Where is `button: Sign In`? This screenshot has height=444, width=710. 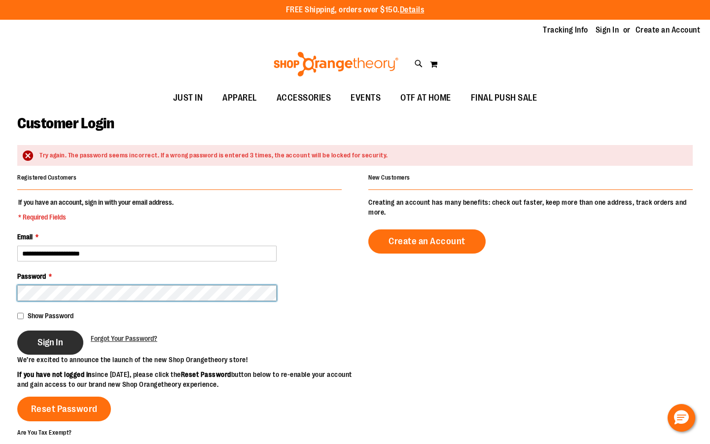 button: Sign In is located at coordinates (50, 342).